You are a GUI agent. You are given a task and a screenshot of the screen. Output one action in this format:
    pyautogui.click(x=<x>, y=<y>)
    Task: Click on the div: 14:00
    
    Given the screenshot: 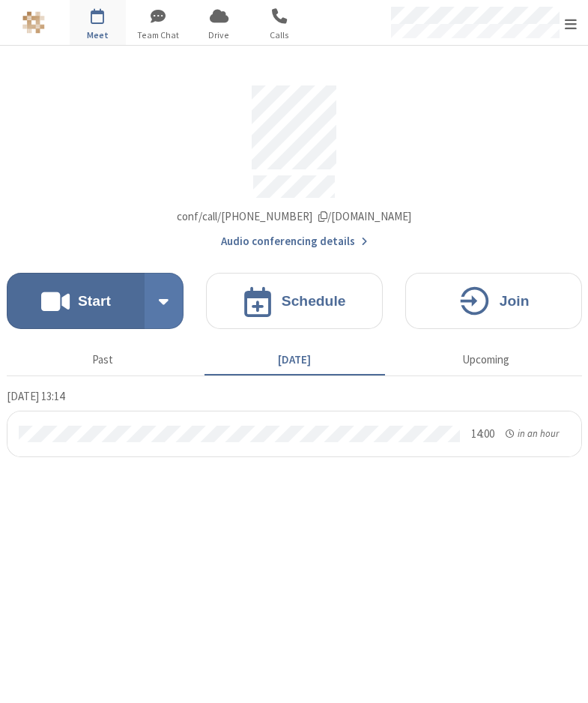 What is the action you would take?
    pyautogui.click(x=482, y=434)
    